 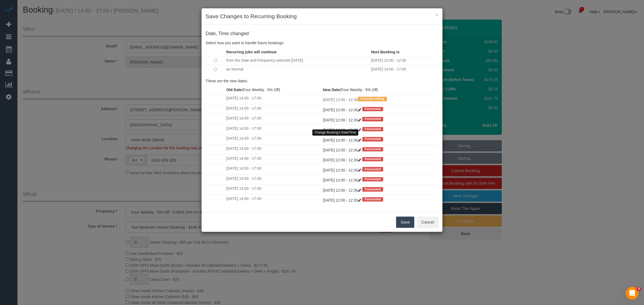 I want to click on td: as Normal, so click(x=297, y=69).